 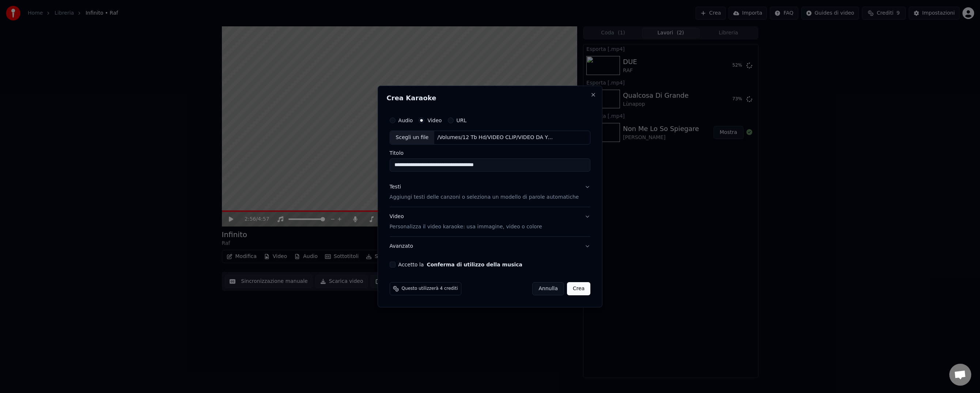 What do you see at coordinates (490, 246) in the screenshot?
I see `button: Avanzato` at bounding box center [490, 246].